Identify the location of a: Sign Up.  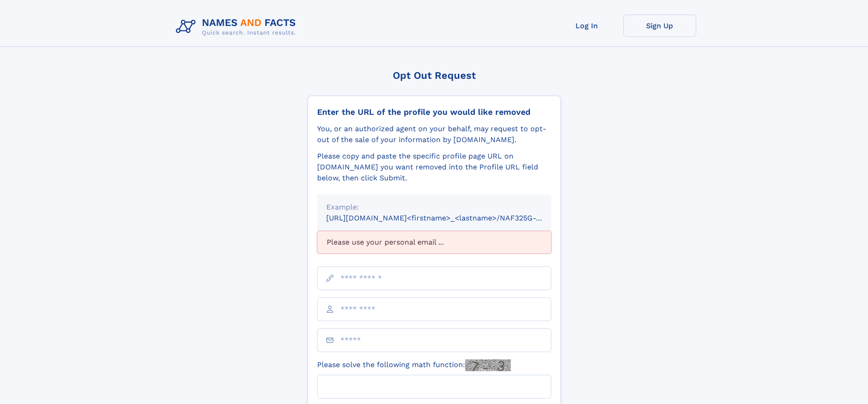
(660, 25).